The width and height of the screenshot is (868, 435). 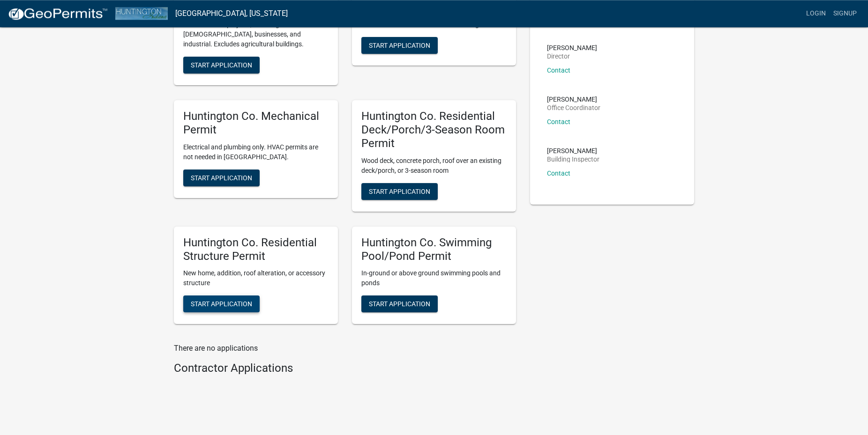 I want to click on a: Signup, so click(x=845, y=14).